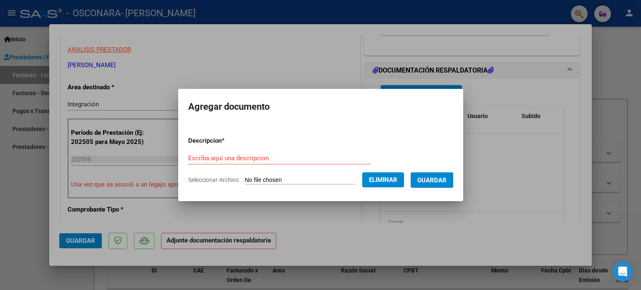 The height and width of the screenshot is (290, 641). I want to click on button: Guardar, so click(432, 180).